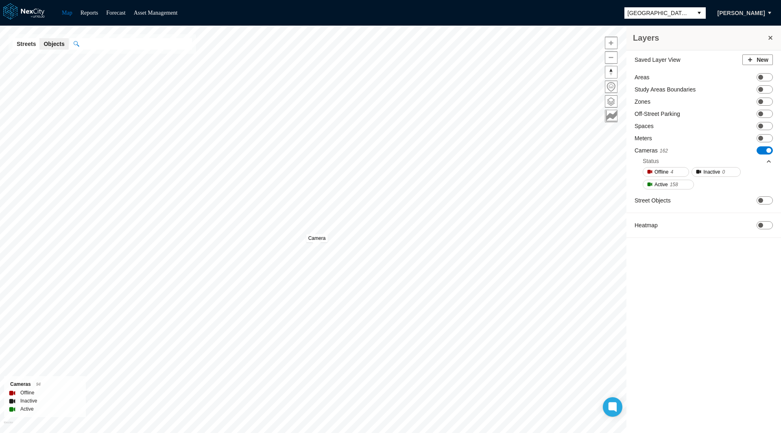 The height and width of the screenshot is (433, 781). What do you see at coordinates (665, 90) in the screenshot?
I see `label: Study Areas Boundaries` at bounding box center [665, 90].